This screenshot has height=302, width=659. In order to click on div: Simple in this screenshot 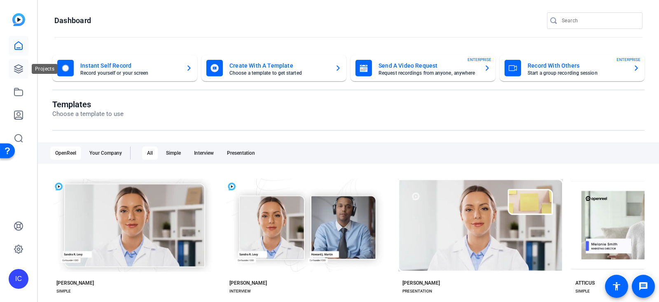, I will do `click(174, 153)`.